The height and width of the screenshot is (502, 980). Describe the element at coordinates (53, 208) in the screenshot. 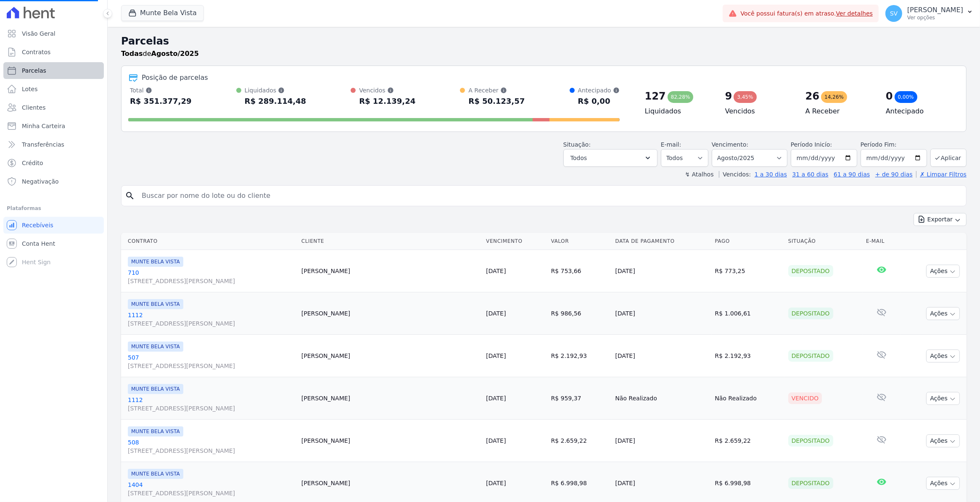

I see `div: Plataformas` at that location.